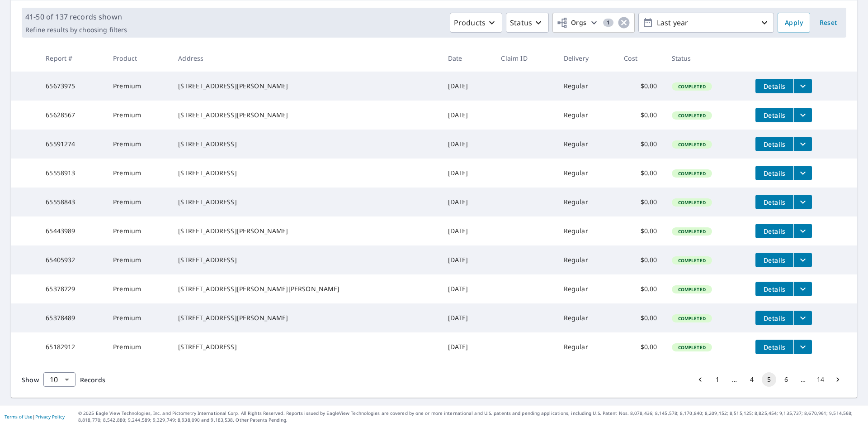 The height and width of the screenshot is (428, 868). Describe the element at coordinates (587, 58) in the screenshot. I see `th: Delivery` at that location.